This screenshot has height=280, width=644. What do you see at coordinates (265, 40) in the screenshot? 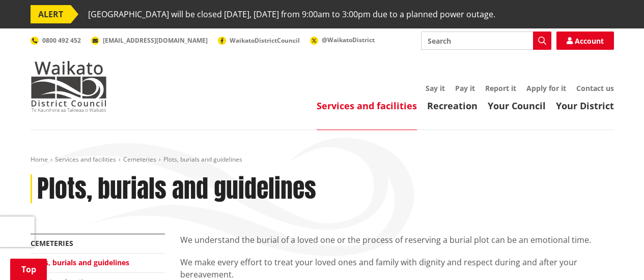
I see `span: WaikatoDistrictCouncil` at bounding box center [265, 40].